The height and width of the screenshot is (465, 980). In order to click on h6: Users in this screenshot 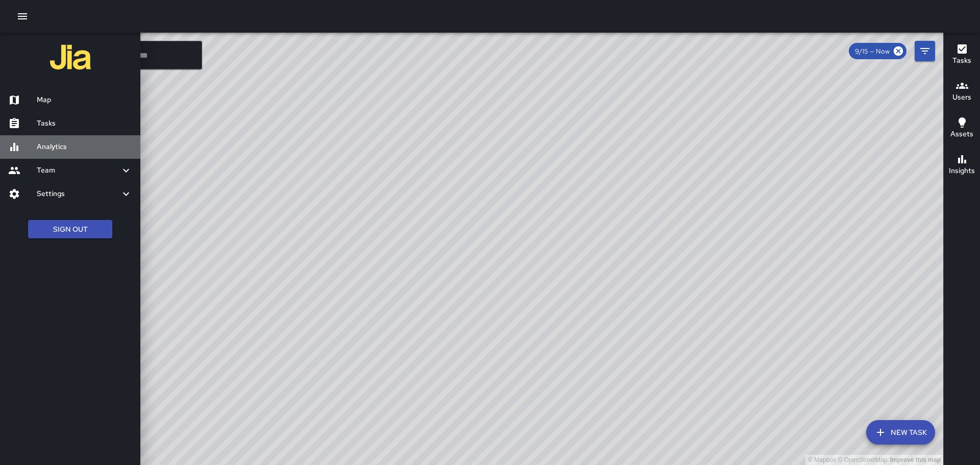, I will do `click(962, 97)`.